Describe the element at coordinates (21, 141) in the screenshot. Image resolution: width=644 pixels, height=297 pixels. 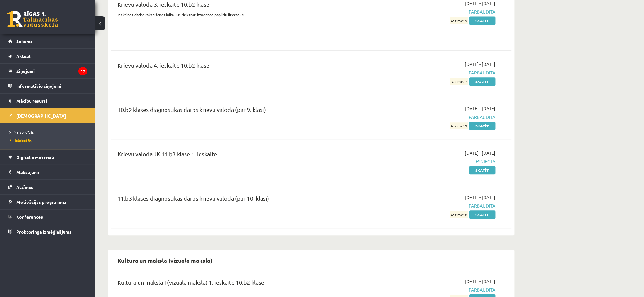
I see `span: Izlabotās` at that location.